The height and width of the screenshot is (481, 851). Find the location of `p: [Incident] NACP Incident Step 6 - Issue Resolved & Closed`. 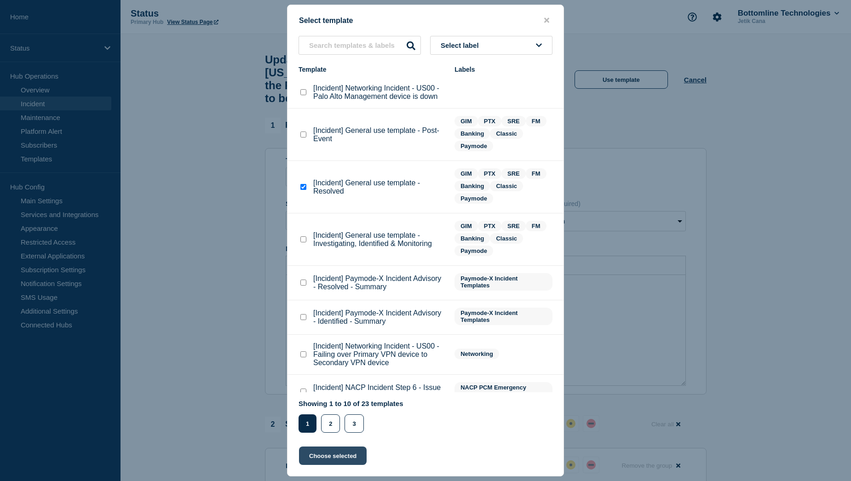

p: [Incident] NACP Incident Step 6 - Issue Resolved & Closed is located at coordinates (379, 392).